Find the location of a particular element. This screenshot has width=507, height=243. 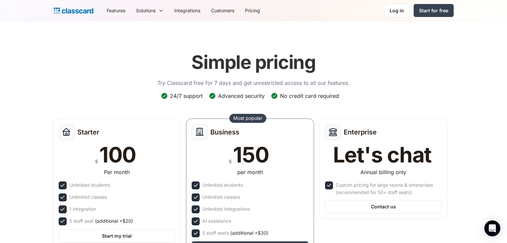

div: Start for free is located at coordinates (434, 10).